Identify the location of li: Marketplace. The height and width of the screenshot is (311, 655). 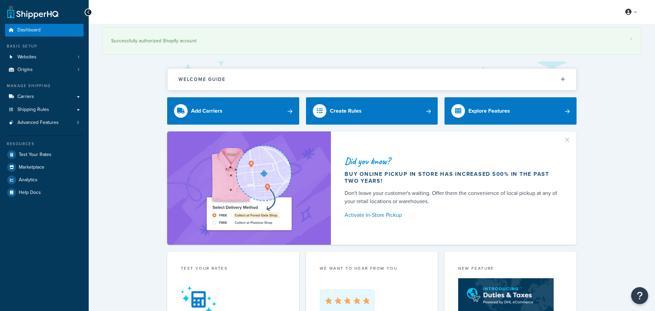
(44, 167).